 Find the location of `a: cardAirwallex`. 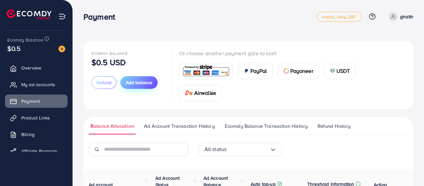

a: cardAirwallex is located at coordinates (201, 93).